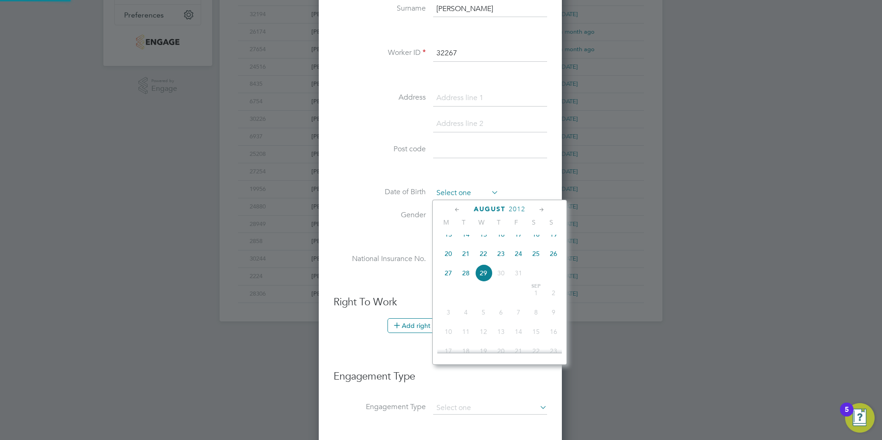  I want to click on span: 6, so click(501, 312).